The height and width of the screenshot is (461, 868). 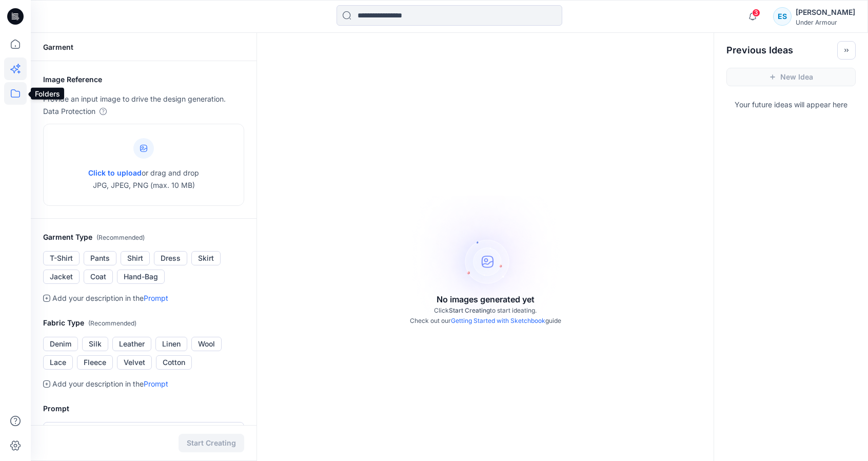 I want to click on button: Shirt, so click(x=135, y=258).